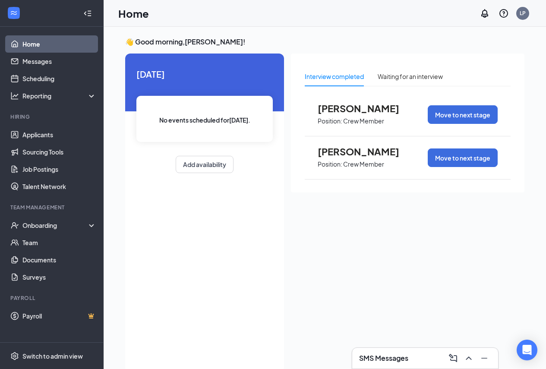  I want to click on div: Waiting for an interview, so click(410, 76).